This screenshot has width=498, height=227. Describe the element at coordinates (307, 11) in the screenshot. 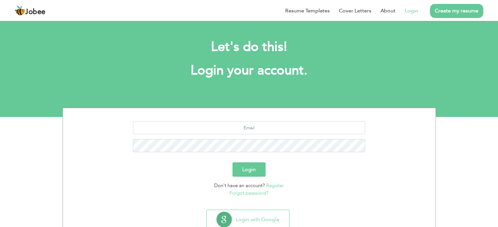

I see `a: Resume Templates` at that location.